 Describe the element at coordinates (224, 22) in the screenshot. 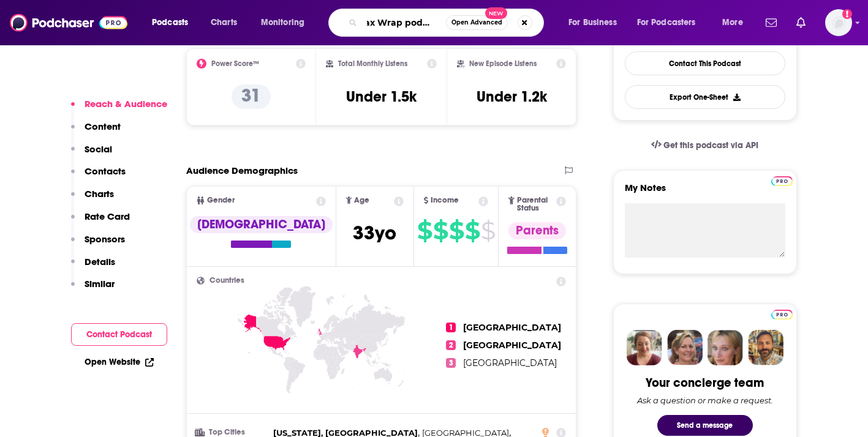

I see `a: Charts` at that location.